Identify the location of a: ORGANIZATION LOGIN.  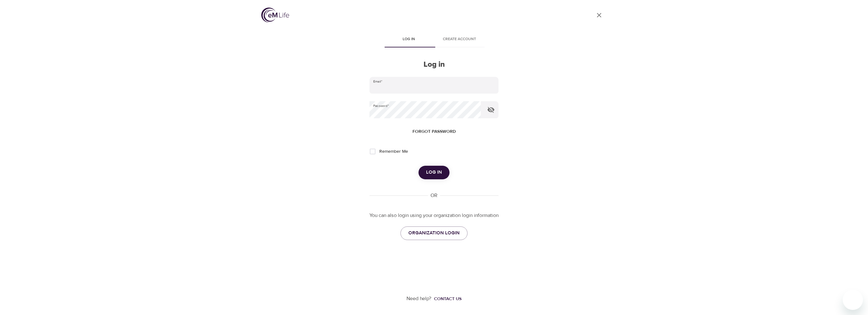
(434, 234).